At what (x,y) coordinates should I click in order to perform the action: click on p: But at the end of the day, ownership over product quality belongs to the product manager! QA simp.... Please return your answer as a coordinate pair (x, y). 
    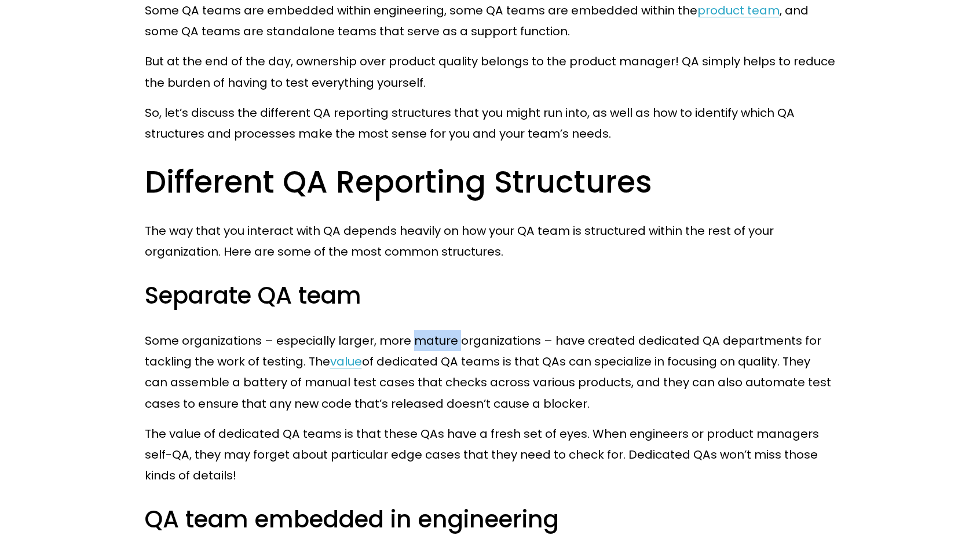
    Looking at the image, I should click on (490, 72).